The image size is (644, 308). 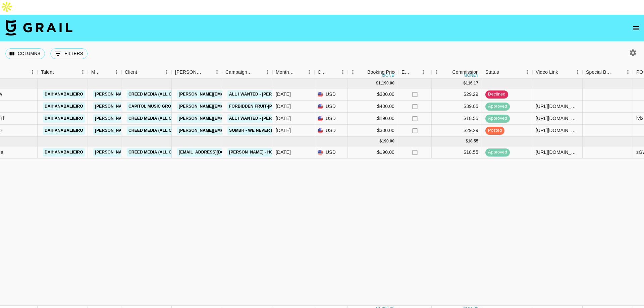 I want to click on div: money, so click(x=389, y=75).